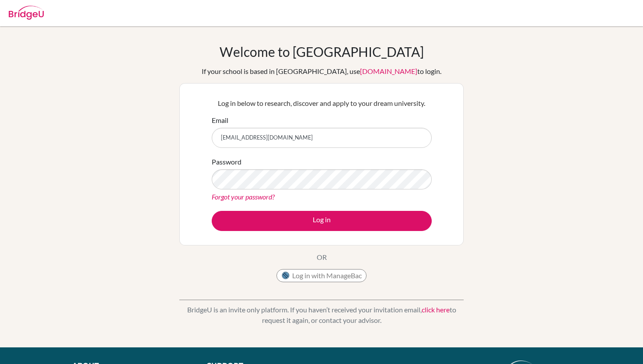 Image resolution: width=643 pixels, height=364 pixels. Describe the element at coordinates (322, 275) in the screenshot. I see `button: Log in with ManageBac` at that location.